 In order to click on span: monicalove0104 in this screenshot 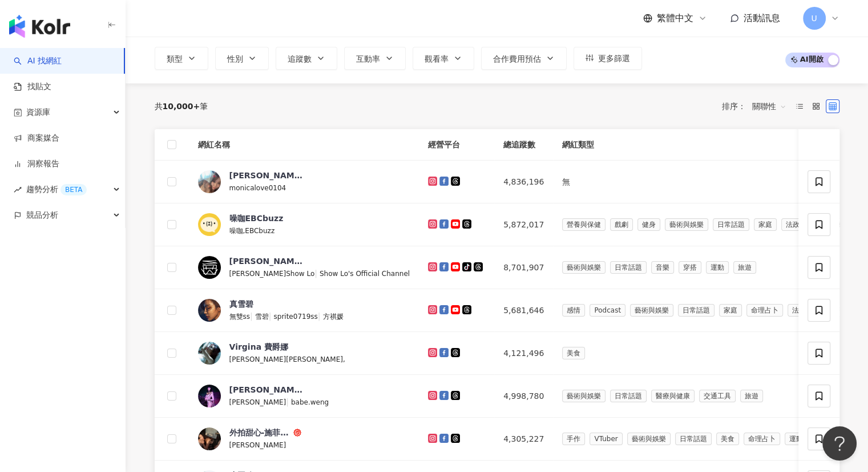, I will do `click(258, 188)`.